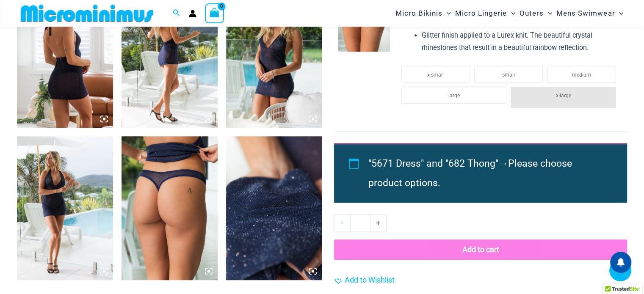 The image size is (644, 294). Describe the element at coordinates (586, 13) in the screenshot. I see `span: Mens Swimwear` at that location.